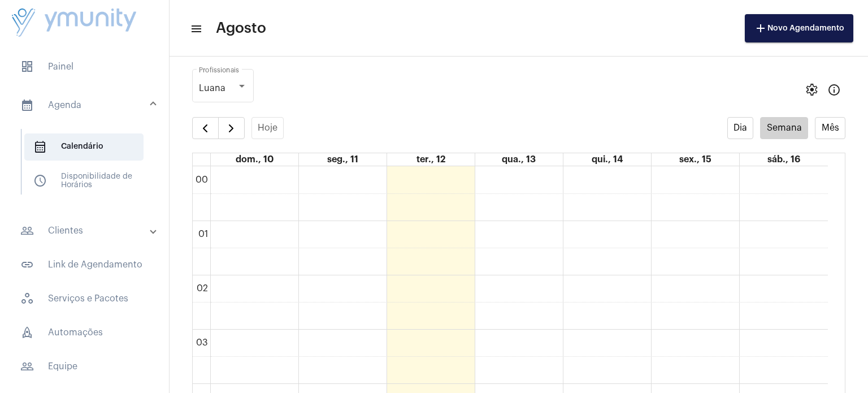  What do you see at coordinates (740, 128) in the screenshot?
I see `button: Dia` at bounding box center [740, 128].